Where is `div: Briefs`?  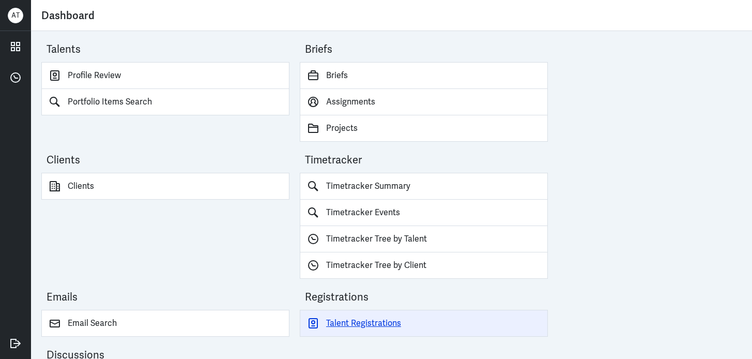 div: Briefs is located at coordinates (426, 52).